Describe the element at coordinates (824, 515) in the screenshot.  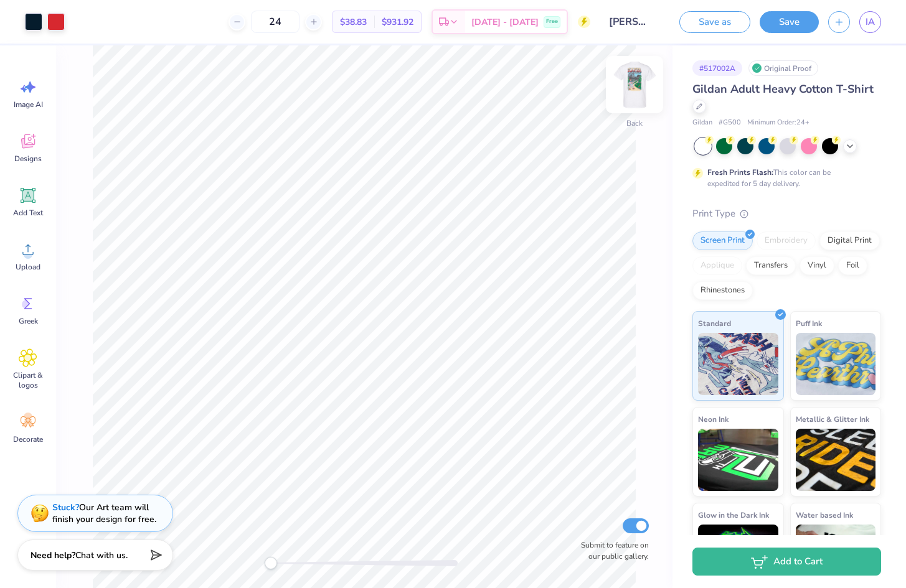
I see `span: Water based Ink` at that location.